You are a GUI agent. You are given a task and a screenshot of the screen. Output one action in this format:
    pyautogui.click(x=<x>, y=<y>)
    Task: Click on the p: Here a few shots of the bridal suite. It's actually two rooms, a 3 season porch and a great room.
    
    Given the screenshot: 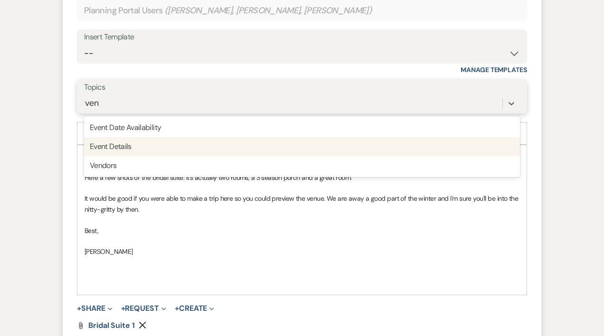 What is the action you would take?
    pyautogui.click(x=302, y=177)
    